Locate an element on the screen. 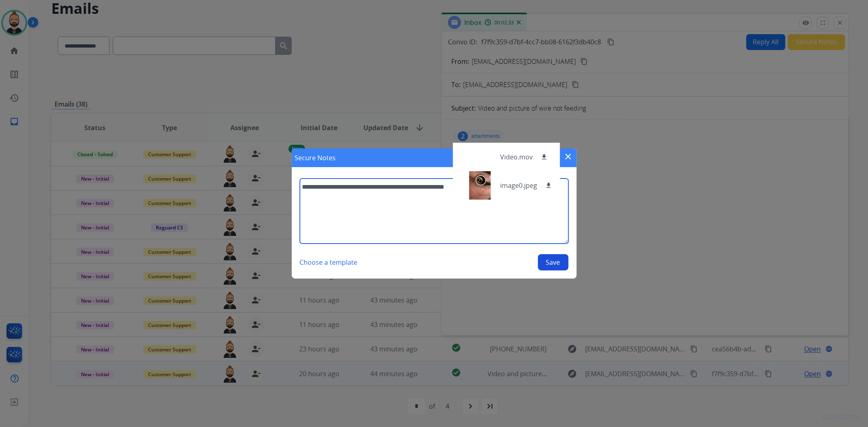  h1: Secure Notes is located at coordinates (315, 158).